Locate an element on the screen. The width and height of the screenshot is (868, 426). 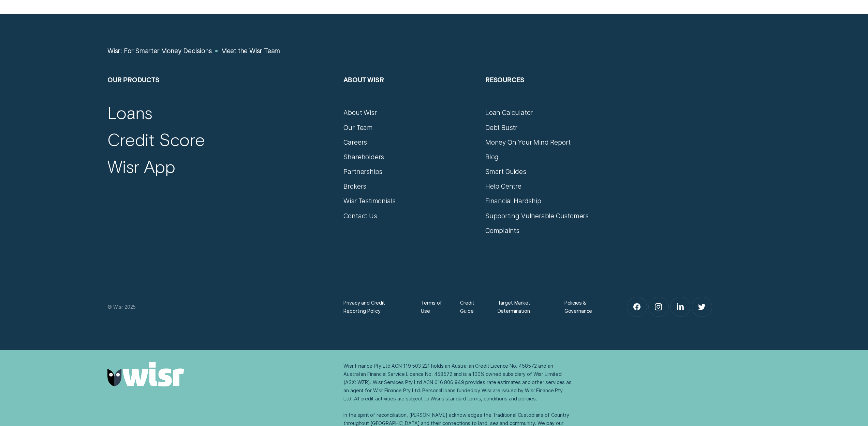
a: Credit Score is located at coordinates (156, 139).